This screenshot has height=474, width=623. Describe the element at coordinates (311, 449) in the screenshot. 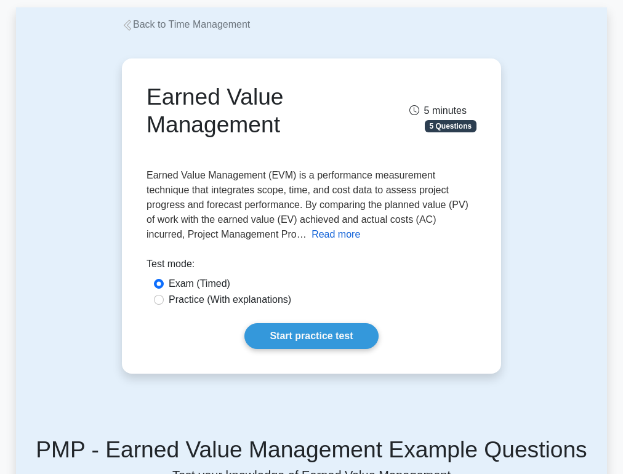

I see `h5: PMP - Earned Value Management Example Questions` at that location.